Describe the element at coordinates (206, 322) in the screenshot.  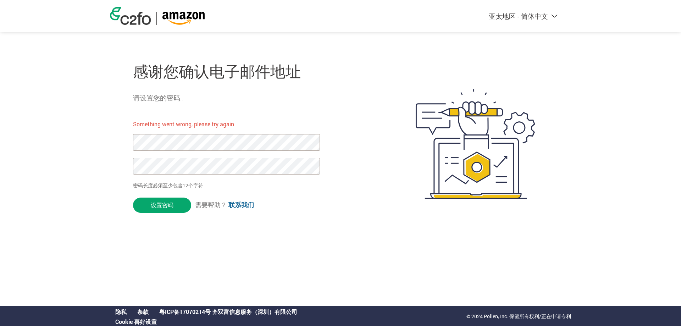
I see `div: Open Cookie Preferences Modal` at that location.